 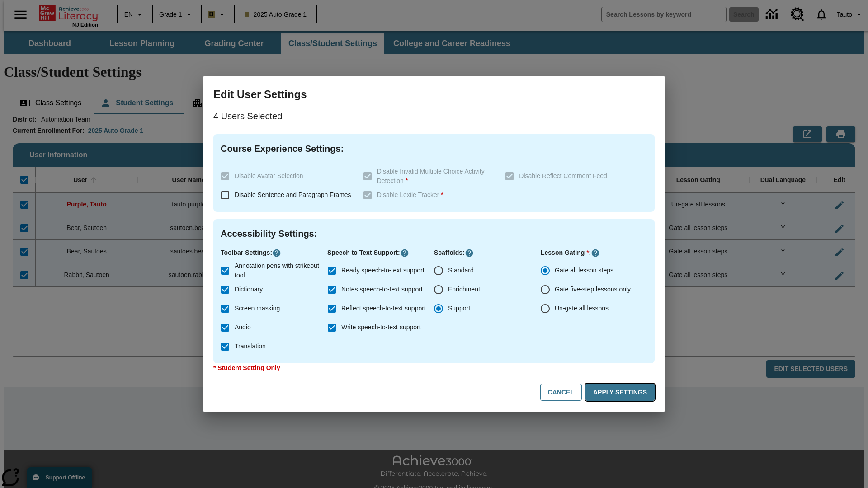 I want to click on span: Disable Invalid Multiple Choice Activity Detection, so click(x=431, y=176).